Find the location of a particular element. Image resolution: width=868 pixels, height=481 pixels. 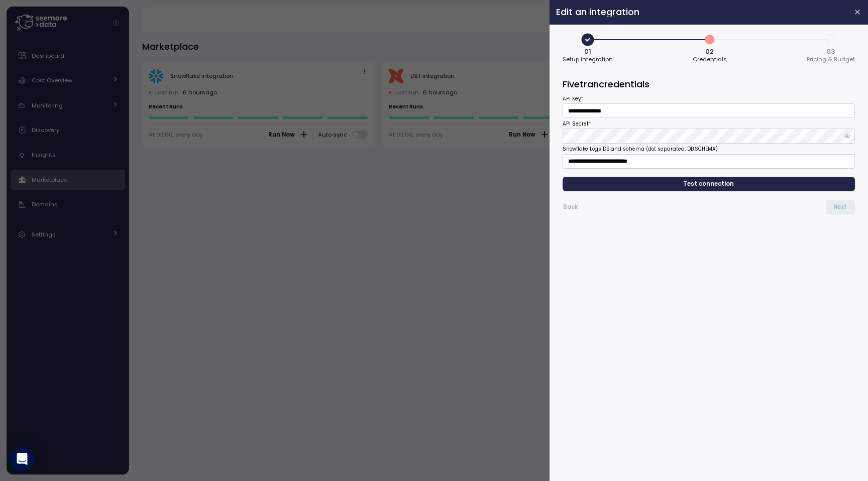

span: Setup integration is located at coordinates (588, 60).